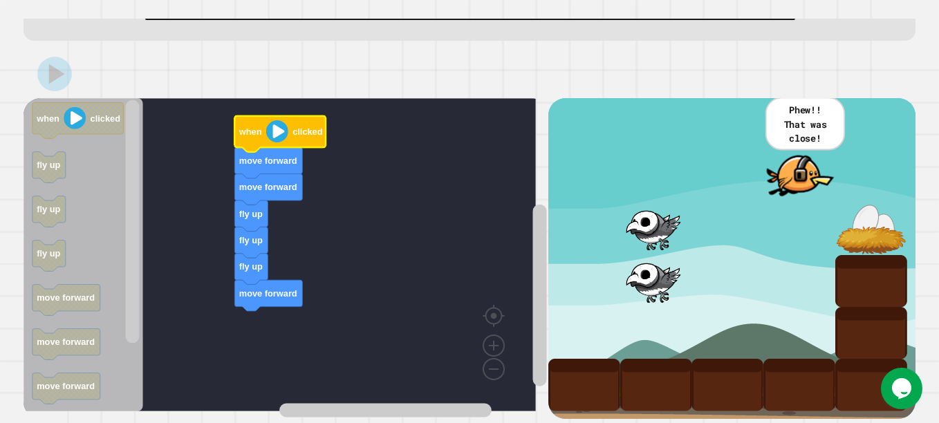 Image resolution: width=939 pixels, height=423 pixels. I want to click on p: Phew!! That was close!, so click(805, 124).